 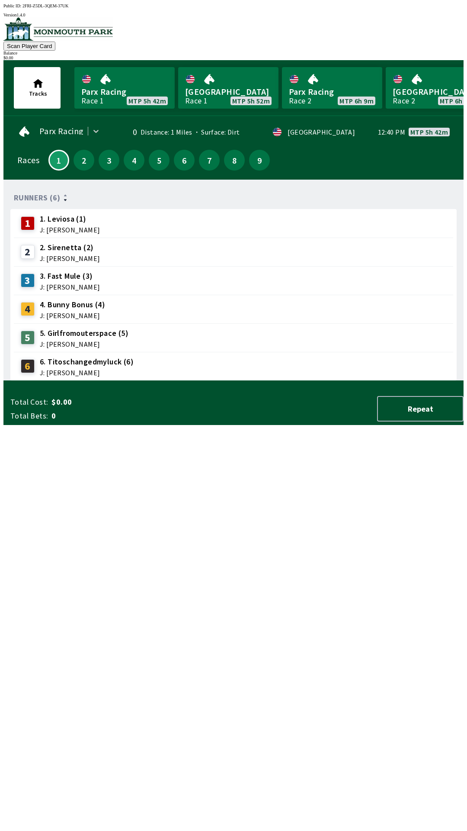 I want to click on div: 2, so click(x=28, y=252).